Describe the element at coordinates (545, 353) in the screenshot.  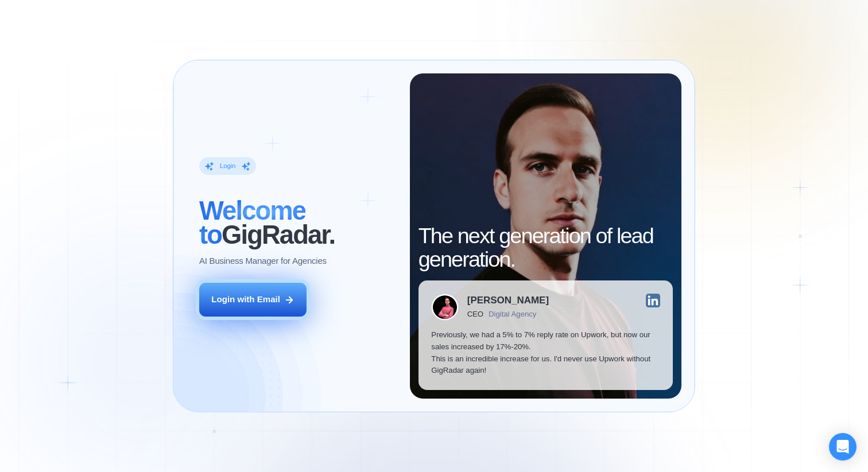
I see `p: Previously, we had a 5% to 7% reply rate on Upwork, but now our sales increased by 17%-20%. This ...` at that location.